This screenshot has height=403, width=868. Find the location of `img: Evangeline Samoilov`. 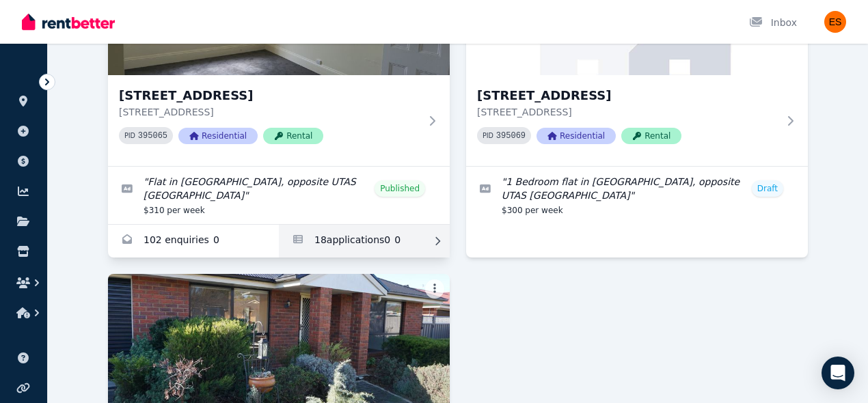

img: Evangeline Samoilov is located at coordinates (835, 22).